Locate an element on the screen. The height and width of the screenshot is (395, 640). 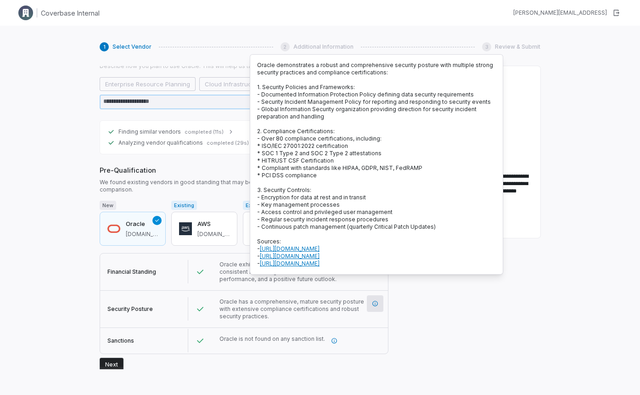
span: Sanctions is located at coordinates (121, 340).